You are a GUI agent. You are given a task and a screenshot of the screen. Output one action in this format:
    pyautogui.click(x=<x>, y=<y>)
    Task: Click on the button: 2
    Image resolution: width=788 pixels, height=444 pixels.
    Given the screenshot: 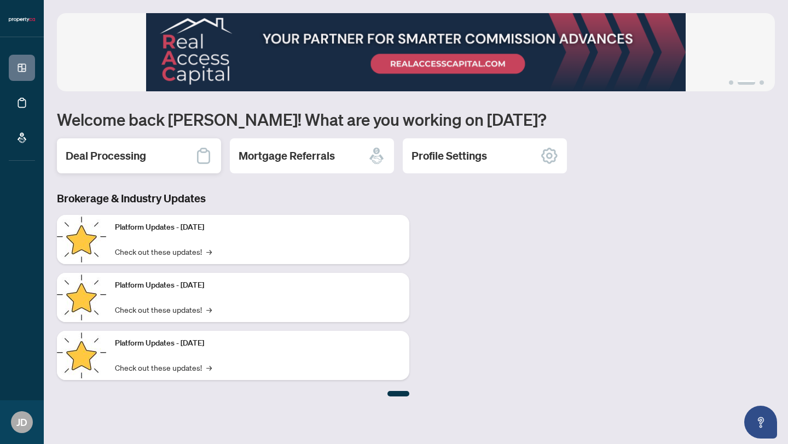 What is the action you would take?
    pyautogui.click(x=746, y=83)
    